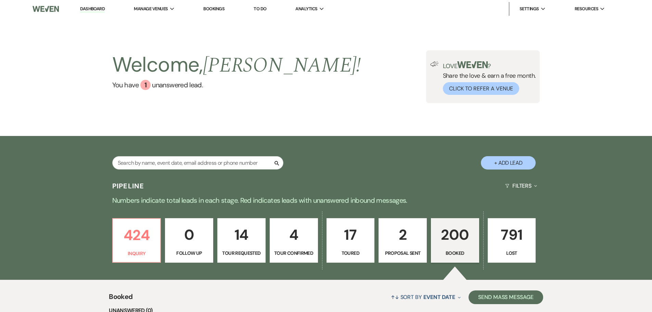  What do you see at coordinates (512, 240) in the screenshot?
I see `a: 791Lost` at bounding box center [512, 240].